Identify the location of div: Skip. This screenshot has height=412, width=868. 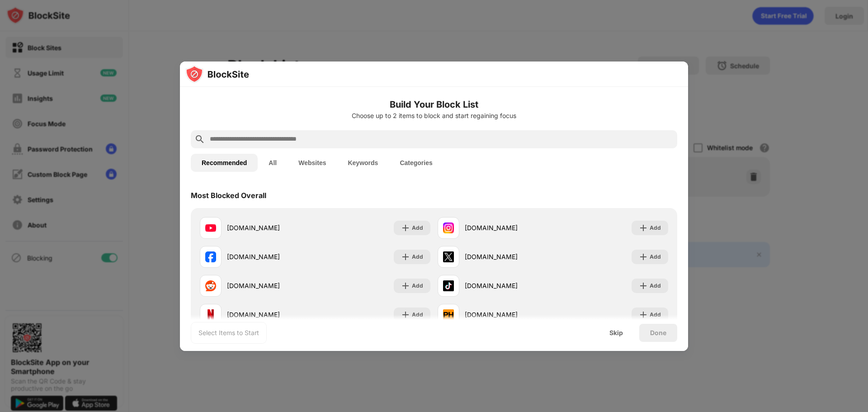
(616, 333).